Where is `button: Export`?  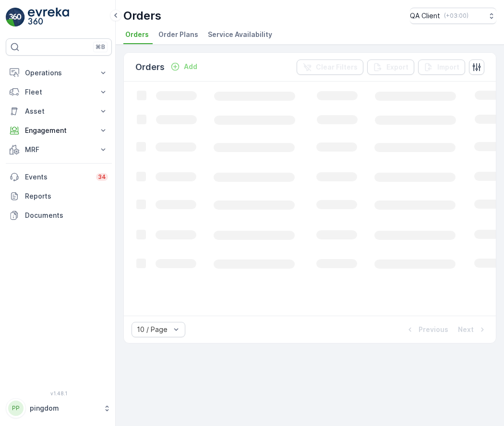
button: Export is located at coordinates (391, 67).